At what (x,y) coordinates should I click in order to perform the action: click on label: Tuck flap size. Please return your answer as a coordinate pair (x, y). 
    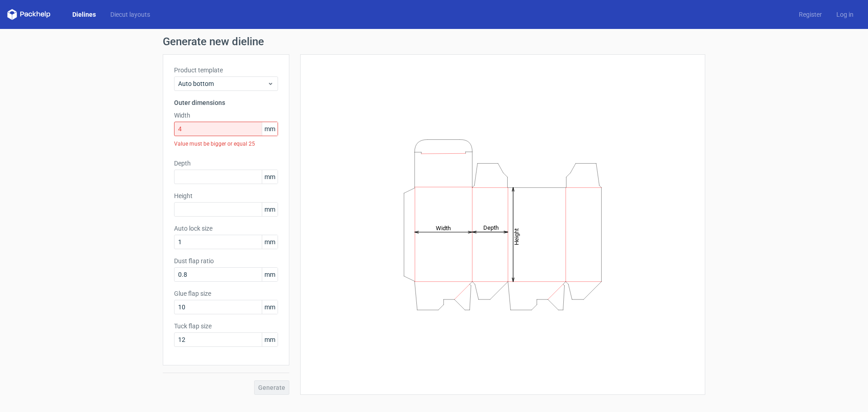
    Looking at the image, I should click on (226, 326).